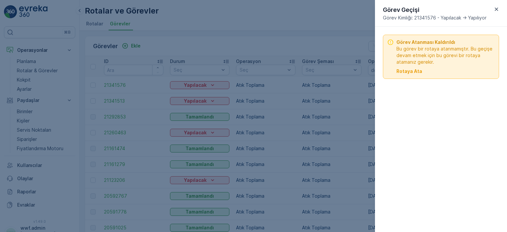  What do you see at coordinates (410, 71) in the screenshot?
I see `button: Rotaya Ata` at bounding box center [410, 71].